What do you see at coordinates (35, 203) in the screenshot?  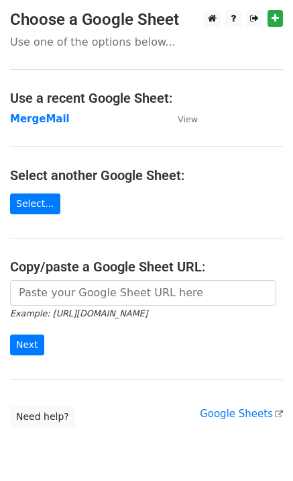 I see `a: Select...` at bounding box center [35, 203].